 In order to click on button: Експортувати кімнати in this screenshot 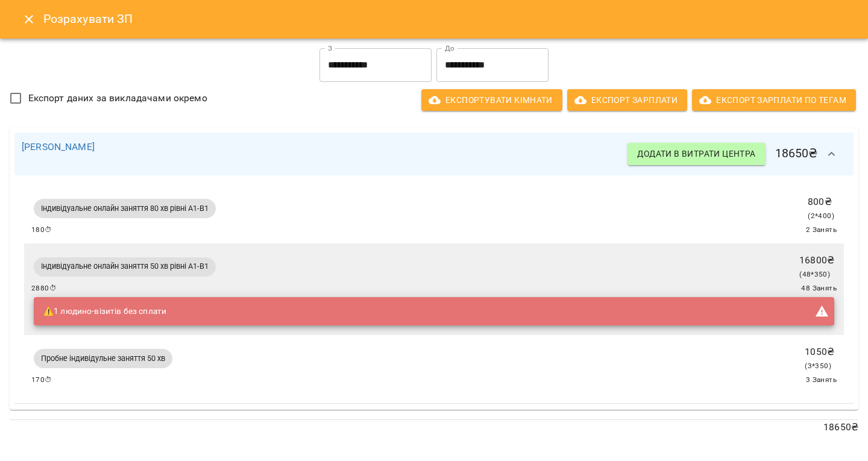, I will do `click(492, 100)`.